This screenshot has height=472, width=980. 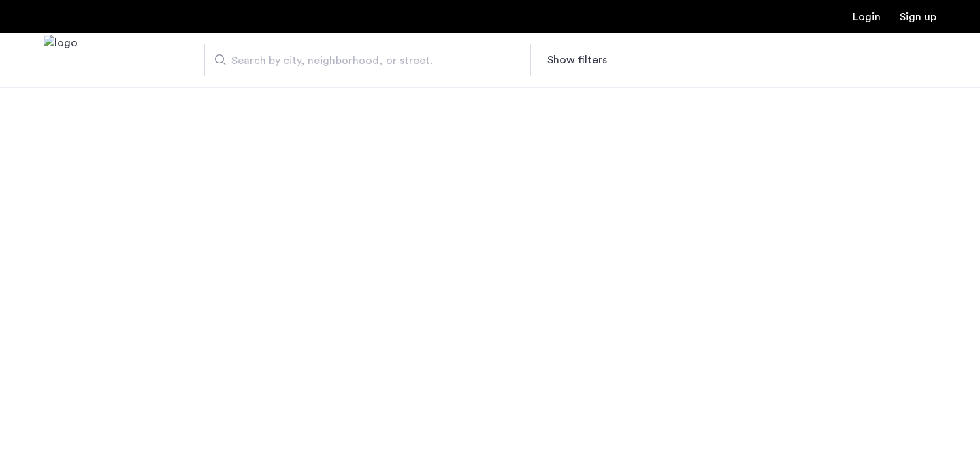 I want to click on img: logo, so click(x=61, y=60).